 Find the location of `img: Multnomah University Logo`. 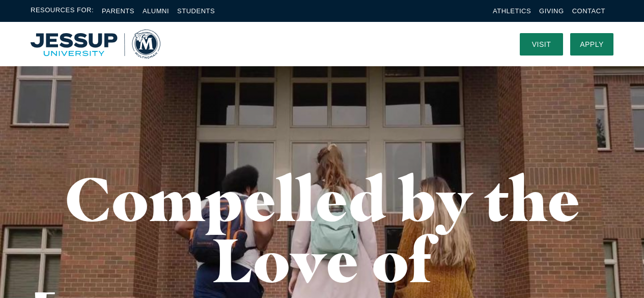

img: Multnomah University Logo is located at coordinates (95, 44).